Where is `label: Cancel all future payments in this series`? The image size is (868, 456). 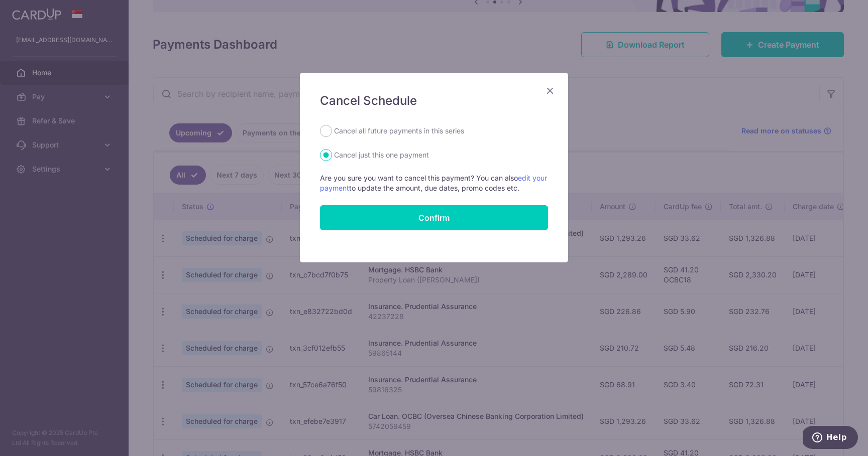 label: Cancel all future payments in this series is located at coordinates (399, 131).